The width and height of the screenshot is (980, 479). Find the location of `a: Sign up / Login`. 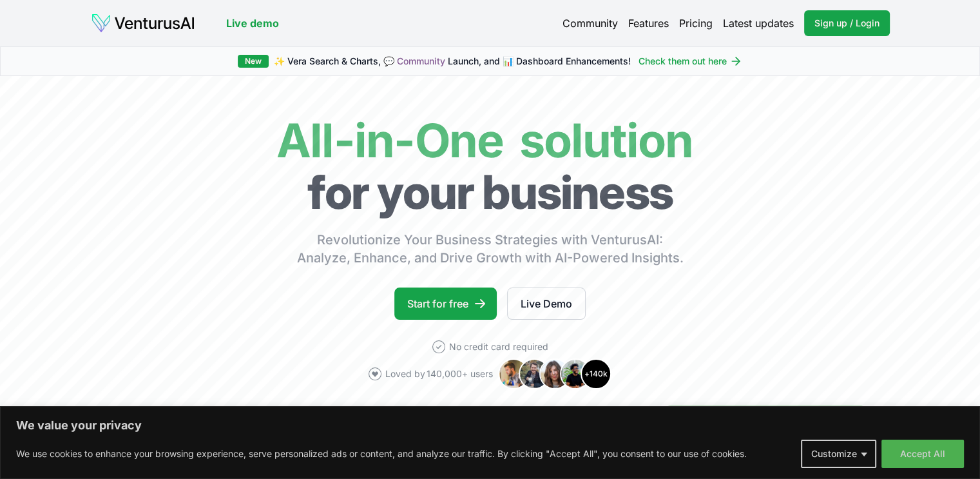

a: Sign up / Login is located at coordinates (846, 23).